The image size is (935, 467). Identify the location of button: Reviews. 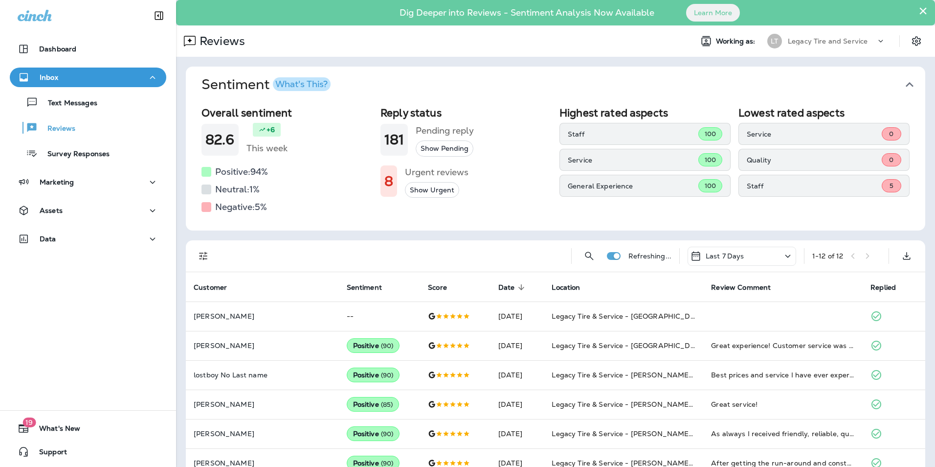
(88, 128).